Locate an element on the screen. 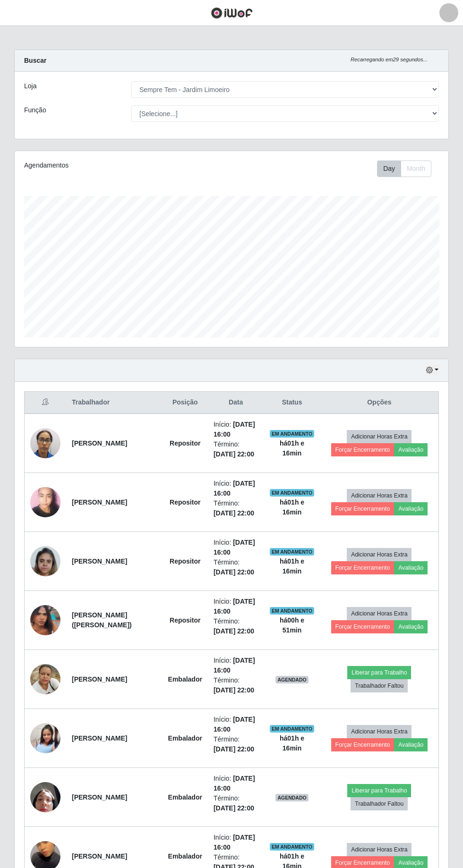 The width and height of the screenshot is (463, 868). button: Day is located at coordinates (389, 168).